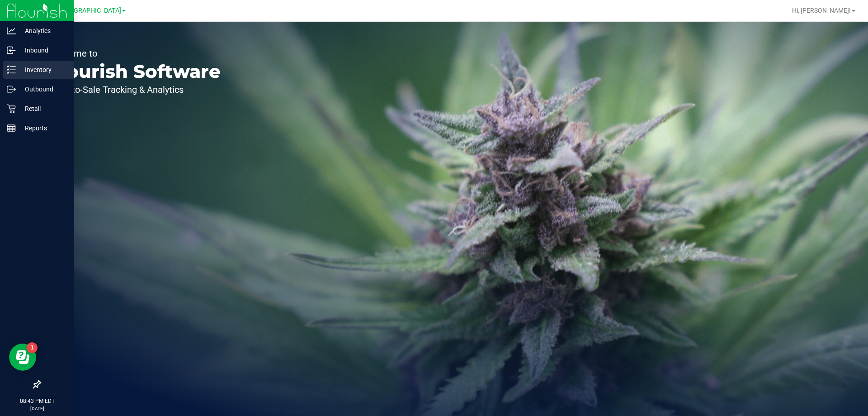 The image size is (868, 416). What do you see at coordinates (11, 31) in the screenshot?
I see `inline-svg: Analytics` at bounding box center [11, 31].